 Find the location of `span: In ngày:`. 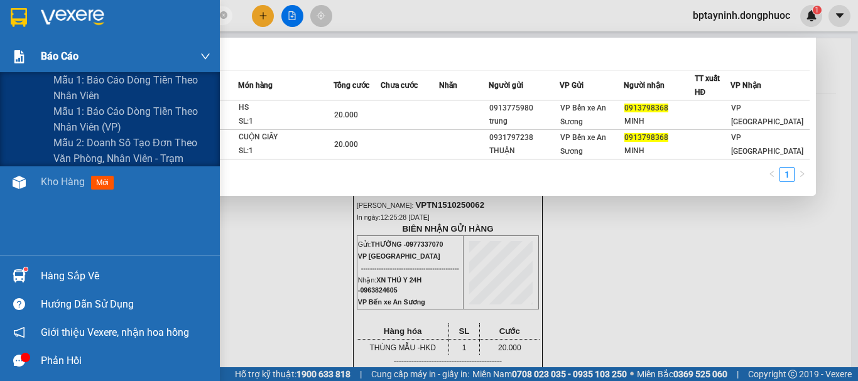

span: In ngày: is located at coordinates (40, 95).